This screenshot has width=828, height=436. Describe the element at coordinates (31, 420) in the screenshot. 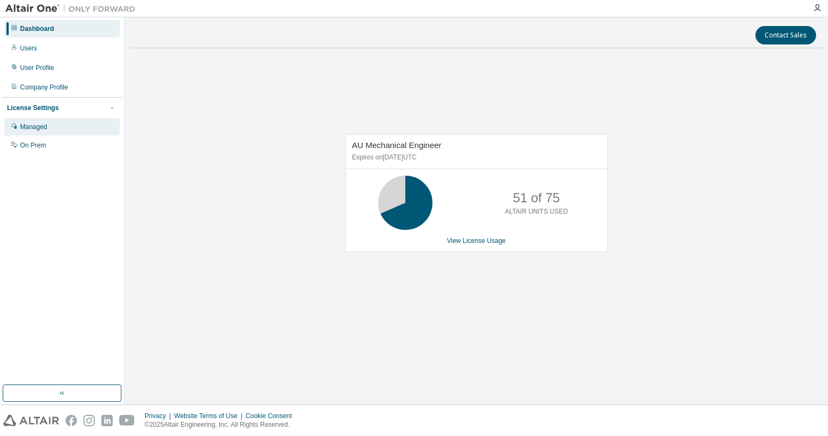

I see `img: altair_logo.svg` at that location.